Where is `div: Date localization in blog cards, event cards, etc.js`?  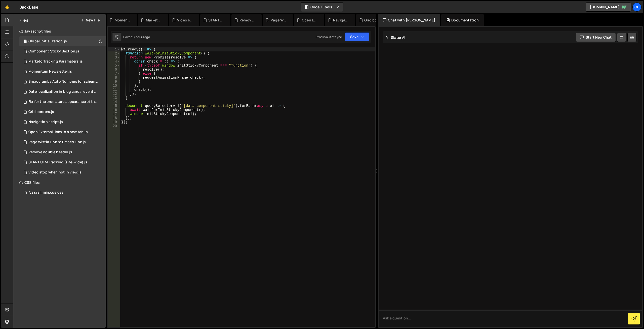
div: Date localization in blog cards, event cards, etc.js is located at coordinates (63, 92).